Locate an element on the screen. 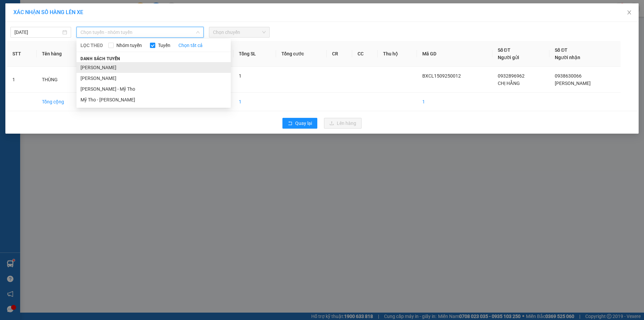 The height and width of the screenshot is (320, 644). span: GIỌT ĐẮNG is located at coordinates (21, 51).